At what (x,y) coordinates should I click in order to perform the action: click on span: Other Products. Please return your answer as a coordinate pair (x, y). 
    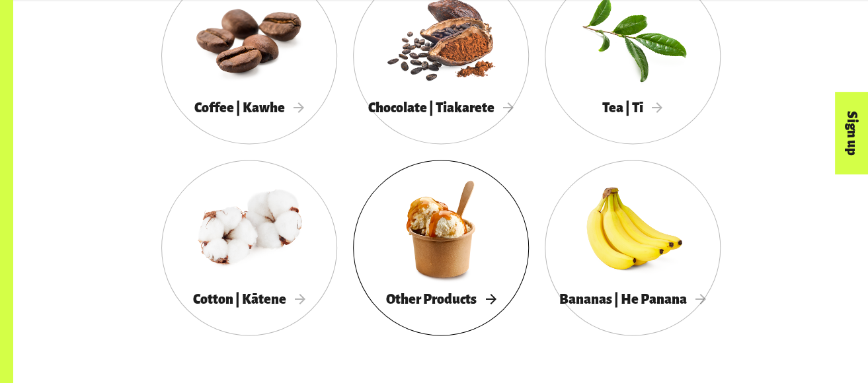
    Looking at the image, I should click on (441, 299).